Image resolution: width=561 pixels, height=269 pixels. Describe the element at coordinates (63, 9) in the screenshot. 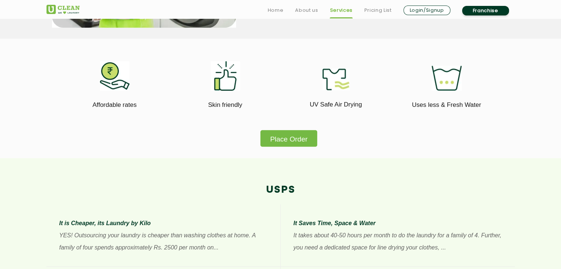

I see `img: UClean Laundry and Dry Cleaning` at that location.